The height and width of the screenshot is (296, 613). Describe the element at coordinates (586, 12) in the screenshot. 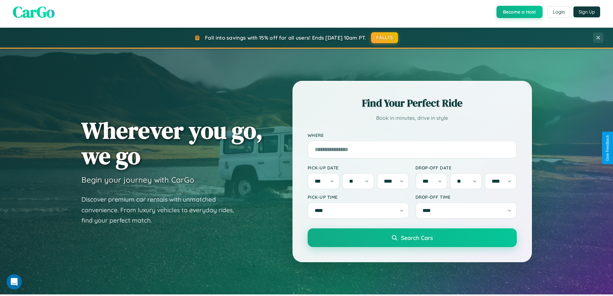

I see `button: Sign Up` at that location.